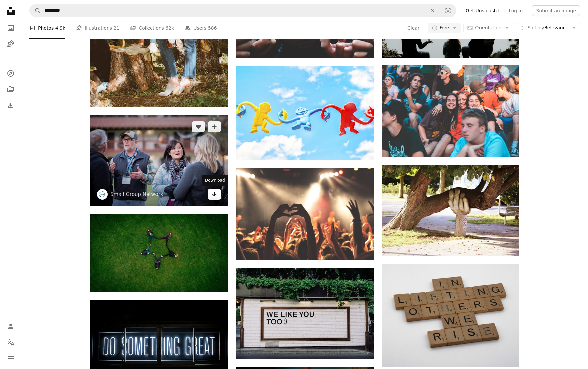 The image size is (588, 369). Describe the element at coordinates (159, 346) in the screenshot. I see `a: Do Something Great neon sign` at that location.